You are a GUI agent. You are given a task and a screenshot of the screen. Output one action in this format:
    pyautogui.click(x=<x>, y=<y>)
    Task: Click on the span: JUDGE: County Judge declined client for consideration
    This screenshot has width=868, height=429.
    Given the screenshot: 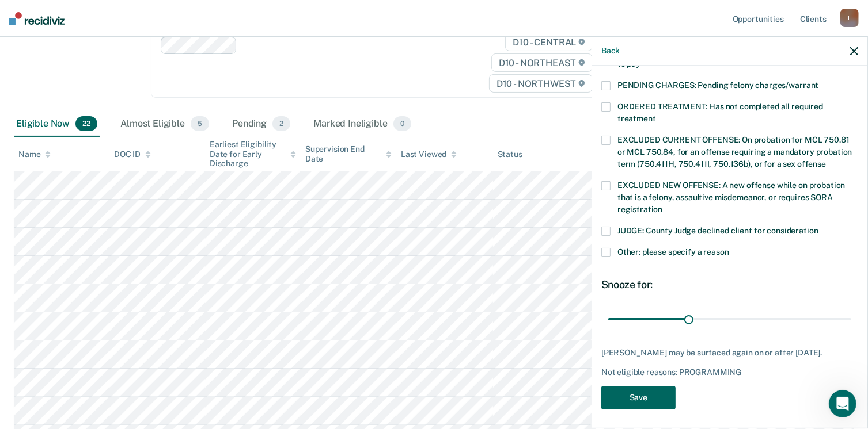 What is the action you would take?
    pyautogui.click(x=718, y=231)
    